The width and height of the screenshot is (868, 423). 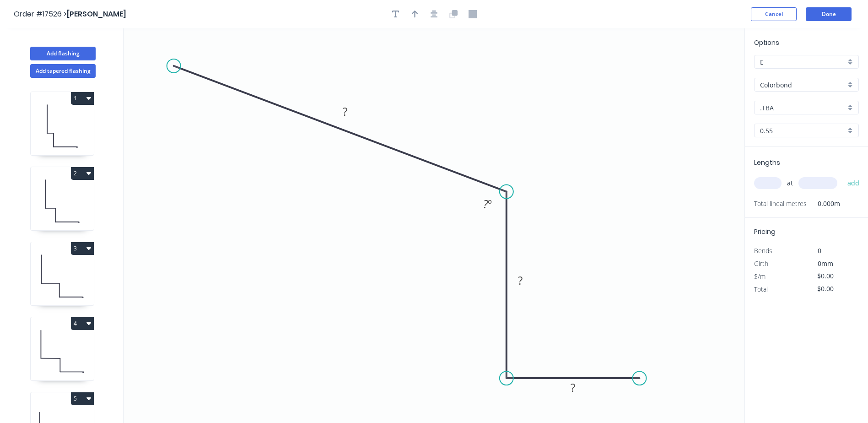 I want to click on button: 5, so click(x=83, y=398).